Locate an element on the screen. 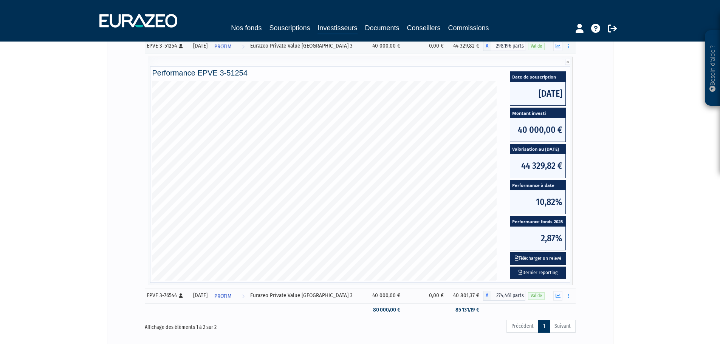  button: Télécharger un relevé is located at coordinates (538, 259).